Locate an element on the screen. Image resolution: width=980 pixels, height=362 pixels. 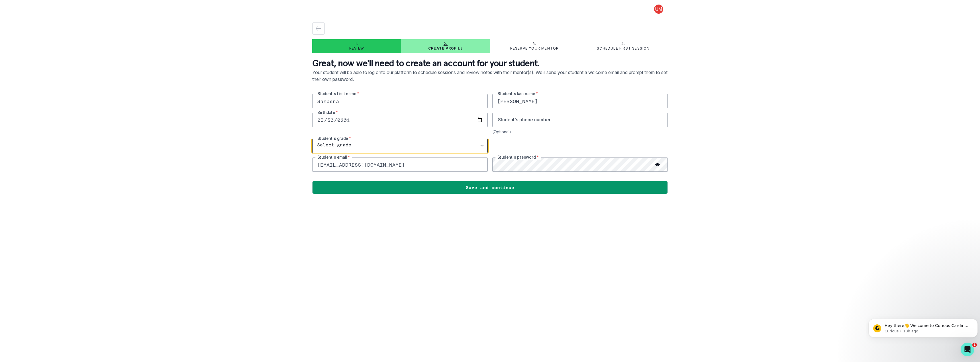
p: Schedule first session is located at coordinates (623, 49).